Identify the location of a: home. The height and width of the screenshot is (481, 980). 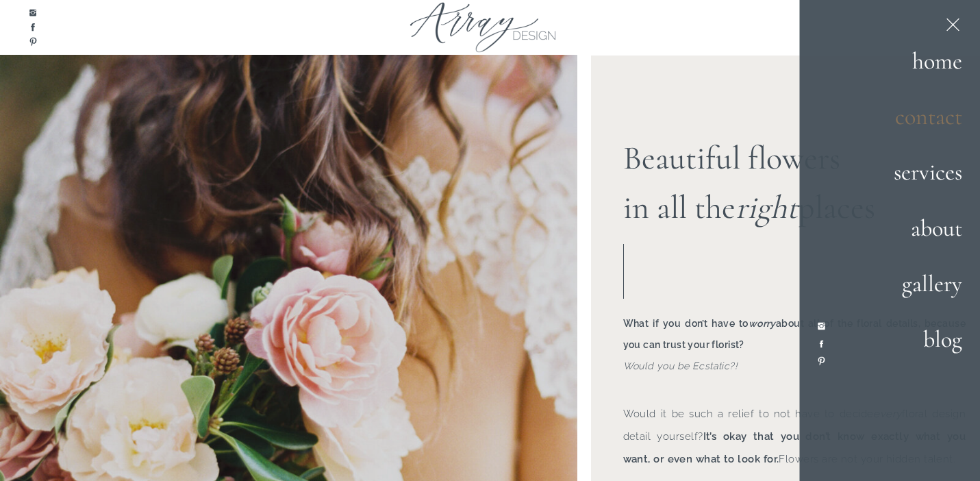
(915, 63).